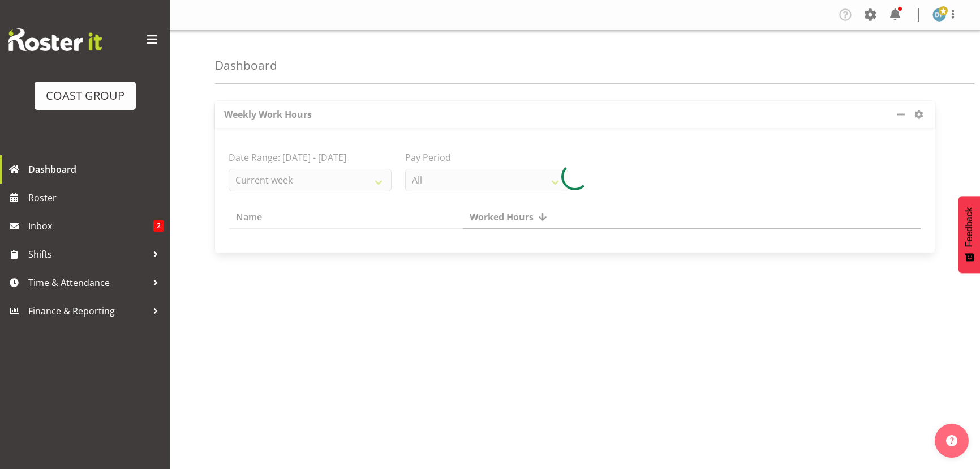 The image size is (980, 469). I want to click on span: Inbox, so click(90, 226).